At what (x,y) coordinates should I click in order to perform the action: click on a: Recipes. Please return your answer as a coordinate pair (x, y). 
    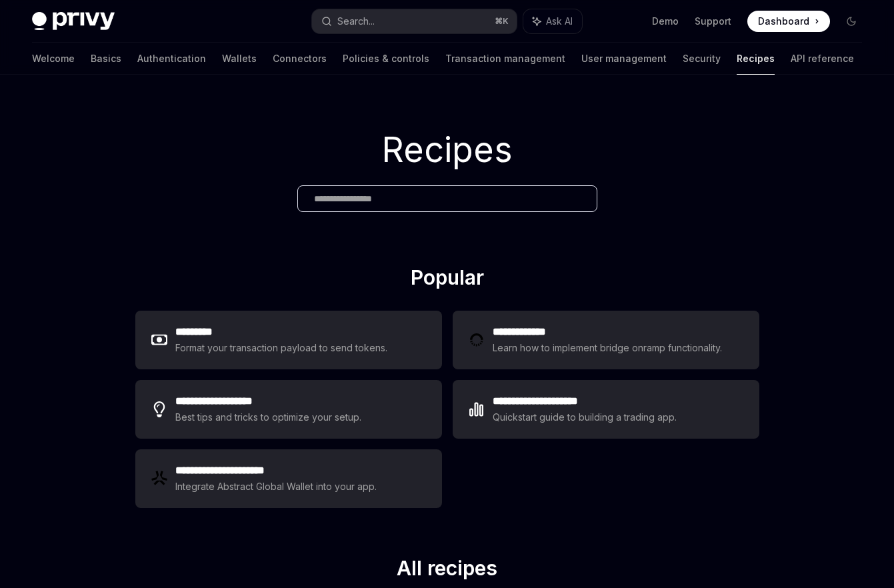
    Looking at the image, I should click on (756, 59).